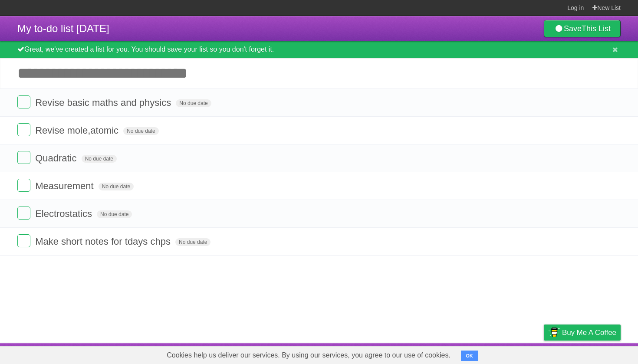  What do you see at coordinates (582, 332) in the screenshot?
I see `a: Buy me a coffee` at bounding box center [582, 332].